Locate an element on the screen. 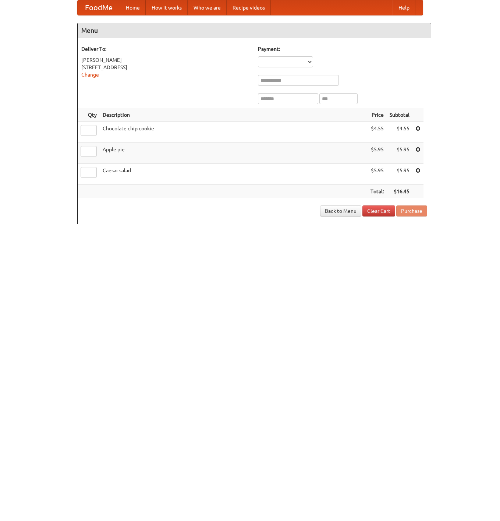 The height and width of the screenshot is (521, 500). button: Purchase is located at coordinates (412, 211).